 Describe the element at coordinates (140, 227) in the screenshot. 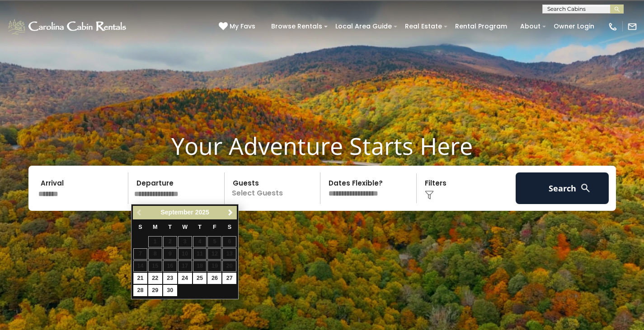

I see `span: Sunday` at that location.